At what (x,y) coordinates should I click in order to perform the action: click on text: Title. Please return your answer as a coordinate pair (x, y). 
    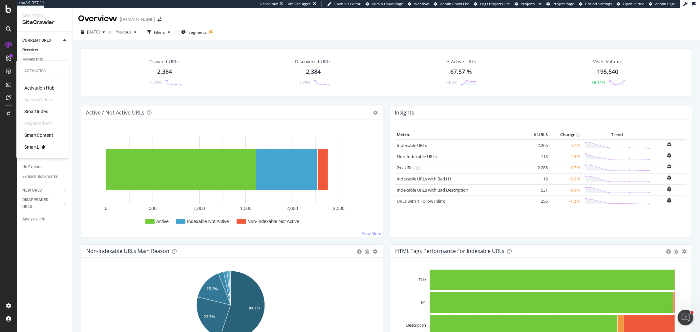
    Looking at the image, I should click on (422, 280).